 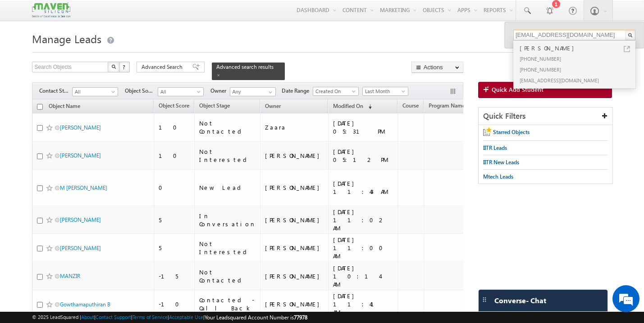 I want to click on img: d_60004797649_company_0_60004797649, so click(x=27, y=53).